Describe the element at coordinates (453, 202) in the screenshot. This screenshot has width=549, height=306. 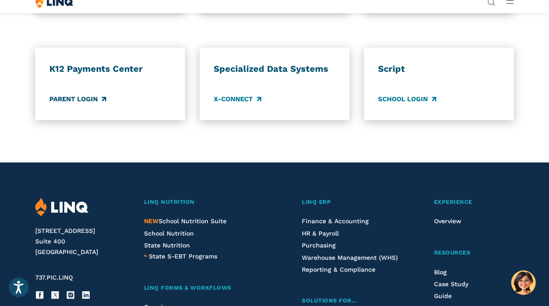
I see `span: Experience` at that location.